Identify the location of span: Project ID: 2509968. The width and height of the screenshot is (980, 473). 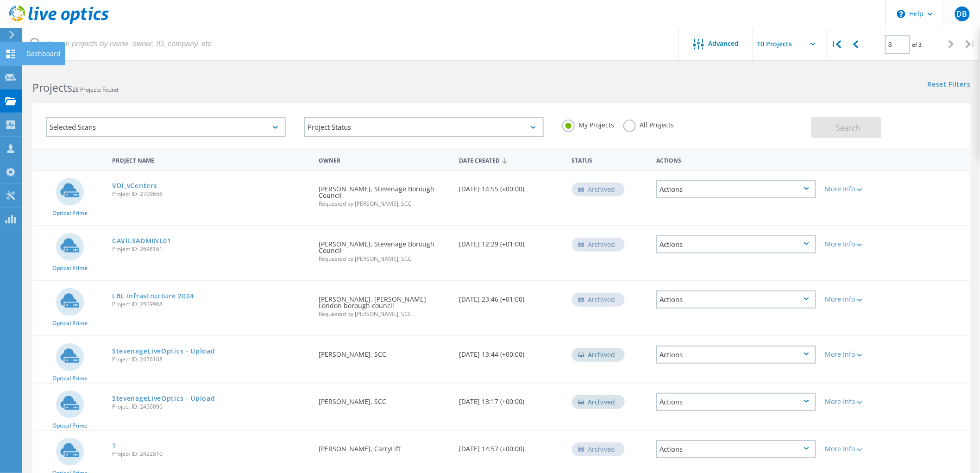
(211, 305).